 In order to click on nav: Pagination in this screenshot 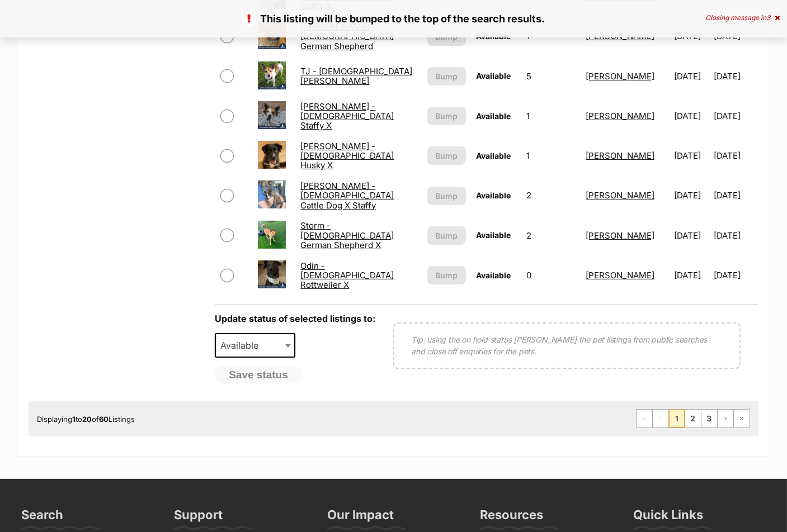, I will do `click(693, 418)`.